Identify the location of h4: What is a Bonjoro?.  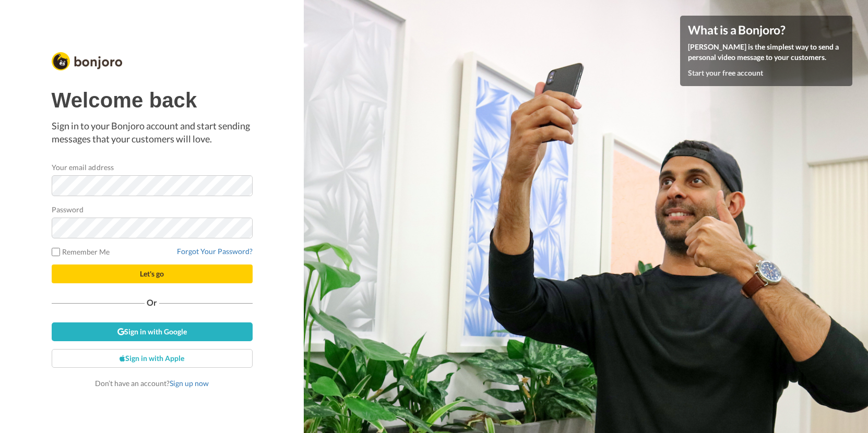
(766, 29).